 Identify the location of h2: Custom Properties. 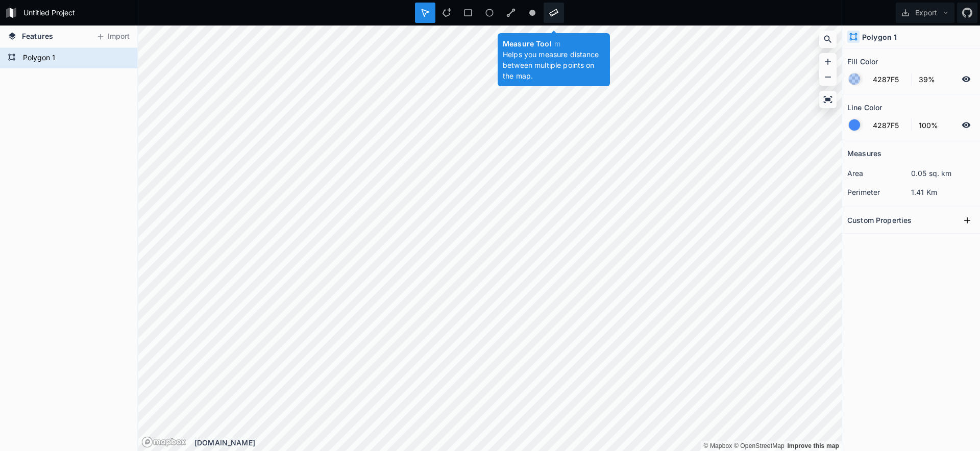
(879, 220).